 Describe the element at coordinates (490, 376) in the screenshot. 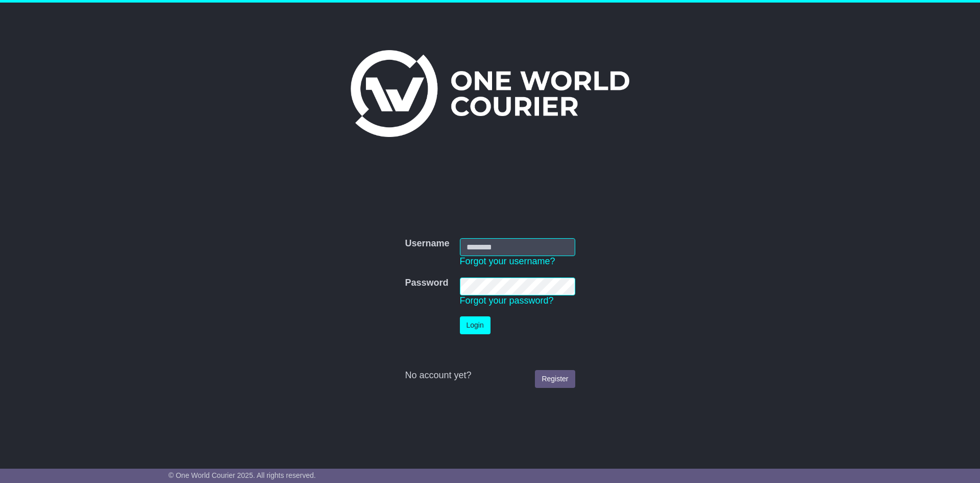

I see `div: No account yet?` at that location.